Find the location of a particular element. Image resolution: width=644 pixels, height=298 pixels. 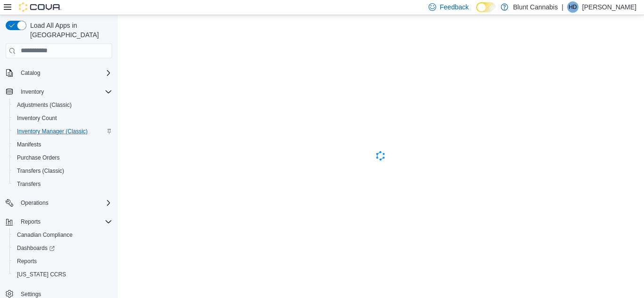

a: Transfers is located at coordinates (29, 184).